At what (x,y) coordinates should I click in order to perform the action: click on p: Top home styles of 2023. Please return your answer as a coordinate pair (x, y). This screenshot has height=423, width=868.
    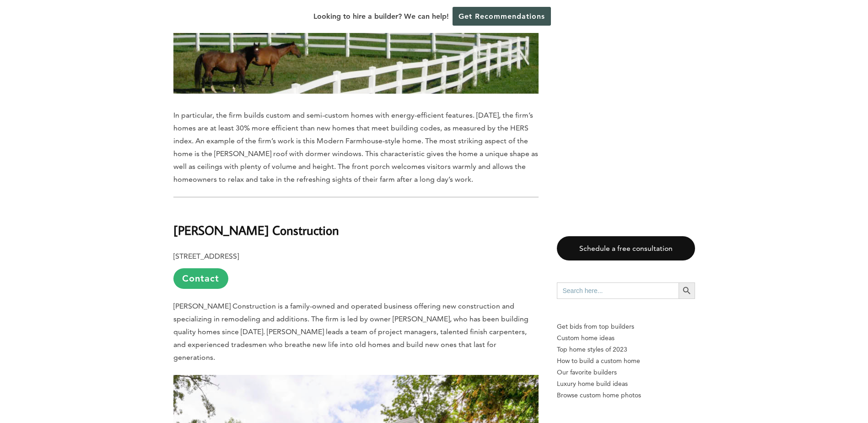
    Looking at the image, I should click on (626, 349).